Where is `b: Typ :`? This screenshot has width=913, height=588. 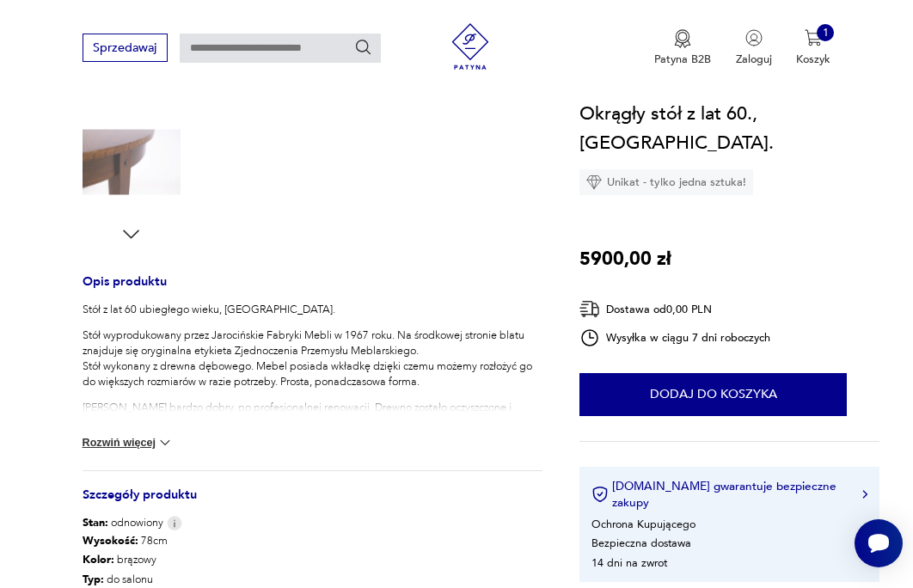 b: Typ : is located at coordinates (92, 580).